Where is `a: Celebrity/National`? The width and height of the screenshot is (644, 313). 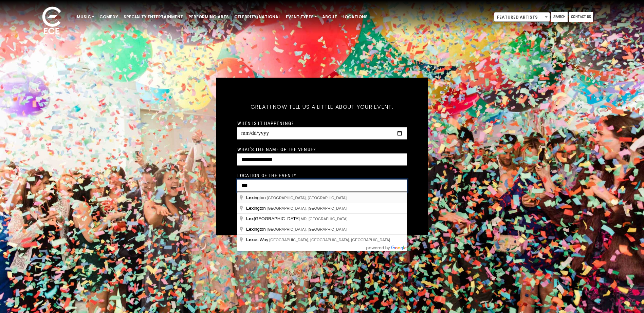
a: Celebrity/National is located at coordinates (257, 17).